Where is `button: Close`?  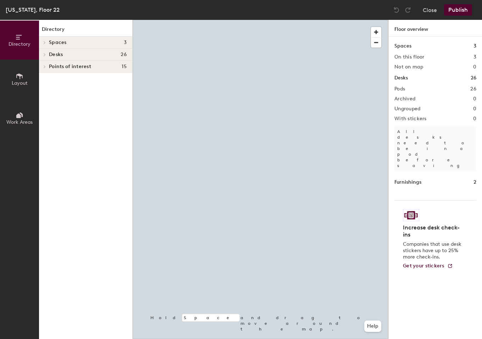 button: Close is located at coordinates (430, 10).